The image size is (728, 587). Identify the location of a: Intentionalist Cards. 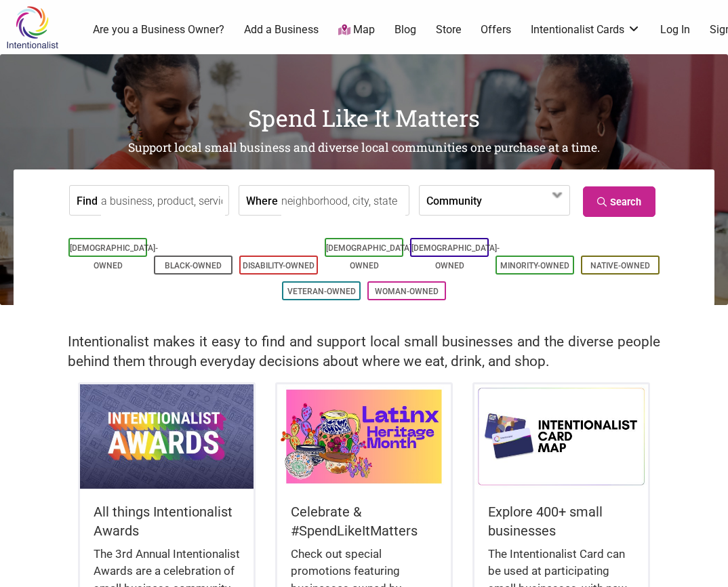
(586, 30).